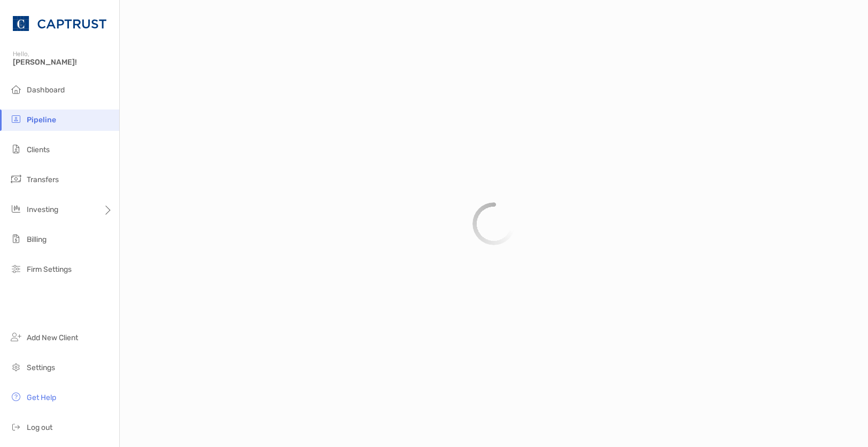 The image size is (868, 447). I want to click on img: dashboard icon, so click(16, 89).